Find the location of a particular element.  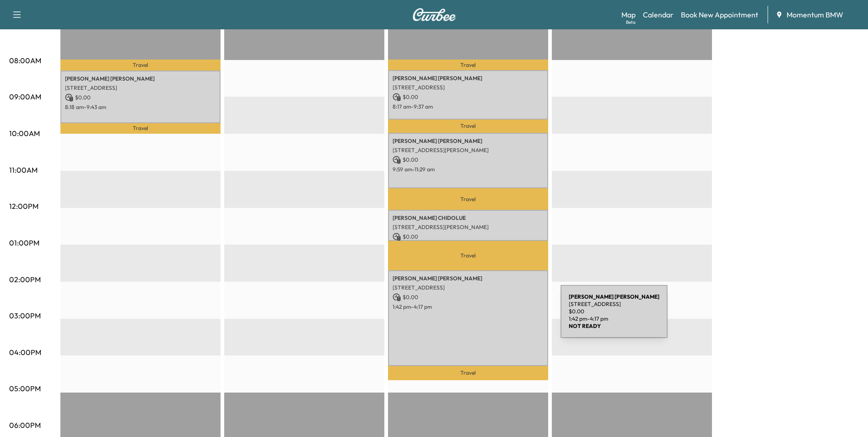

p: 8:17 am - 9:37 am is located at coordinates (468, 107).